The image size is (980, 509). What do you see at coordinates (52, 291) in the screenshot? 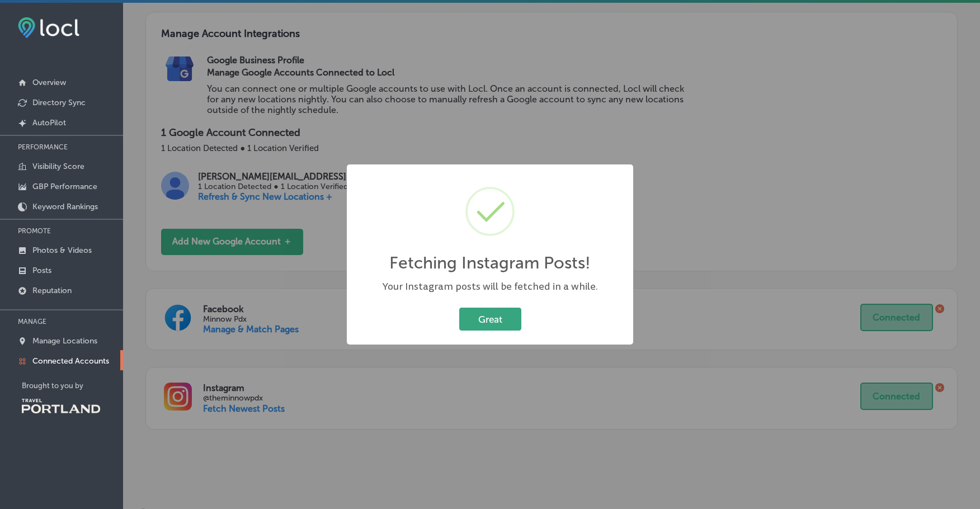
I see `p: Reputation` at bounding box center [52, 291].